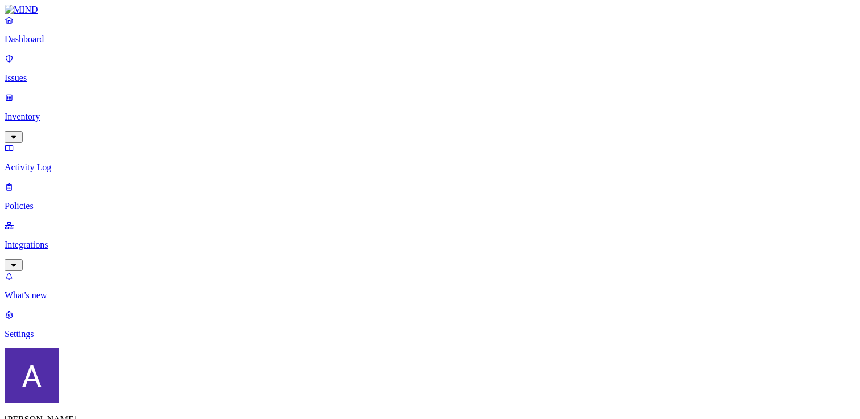 The height and width of the screenshot is (419, 860). What do you see at coordinates (430, 10) in the screenshot?
I see `a: MIND` at bounding box center [430, 10].